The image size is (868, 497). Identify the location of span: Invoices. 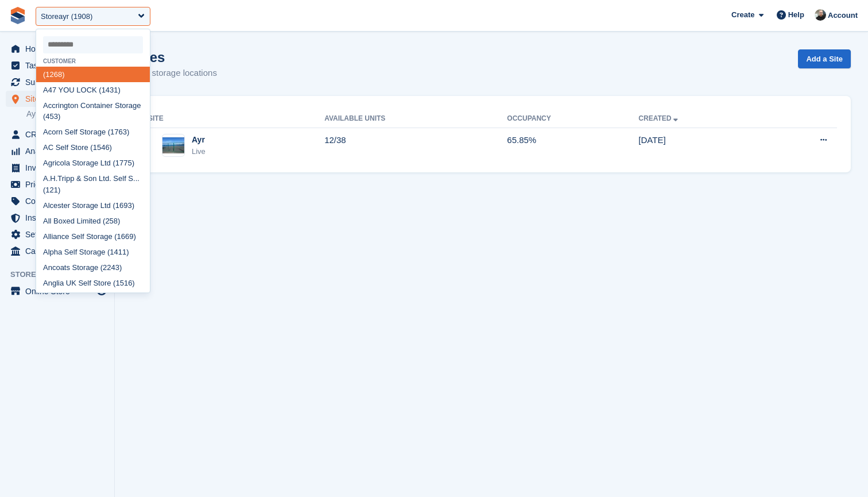
(60, 168).